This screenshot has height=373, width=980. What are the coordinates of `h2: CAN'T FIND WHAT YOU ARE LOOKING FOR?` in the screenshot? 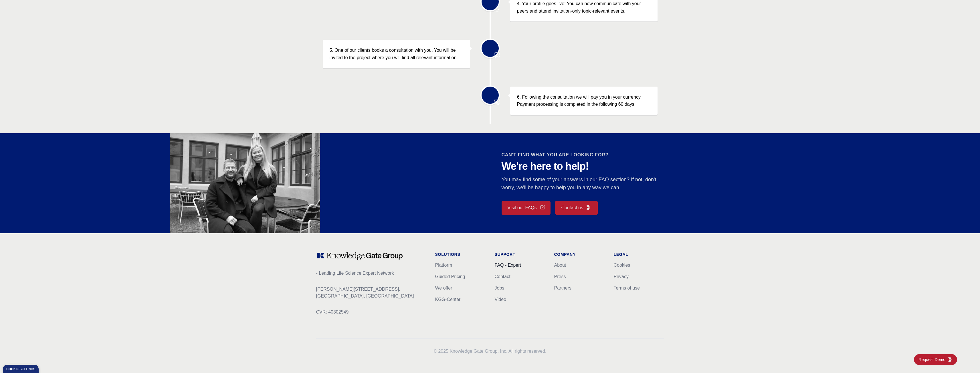 It's located at (583, 155).